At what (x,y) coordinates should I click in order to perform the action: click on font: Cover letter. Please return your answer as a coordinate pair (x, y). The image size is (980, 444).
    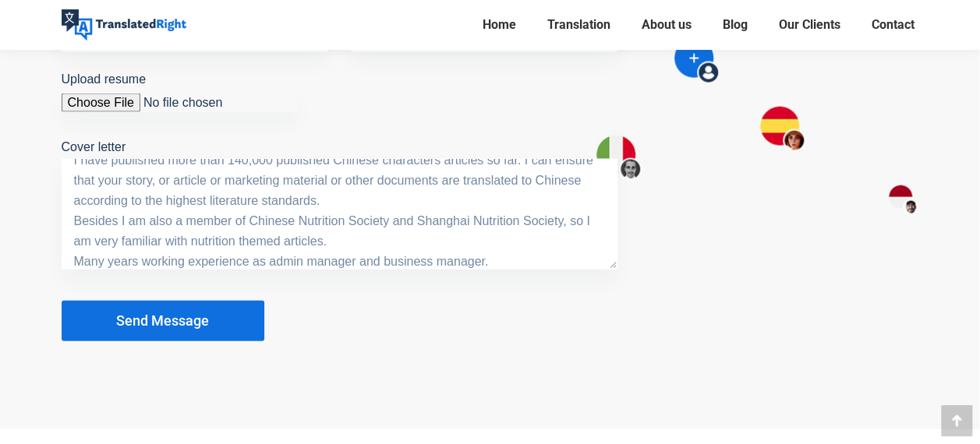
    Looking at the image, I should click on (93, 146).